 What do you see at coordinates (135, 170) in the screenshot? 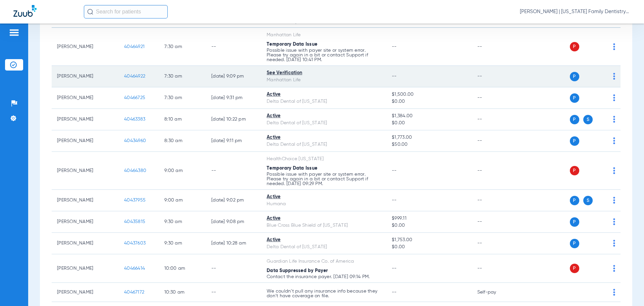
I see `span: 40464380` at bounding box center [135, 170].